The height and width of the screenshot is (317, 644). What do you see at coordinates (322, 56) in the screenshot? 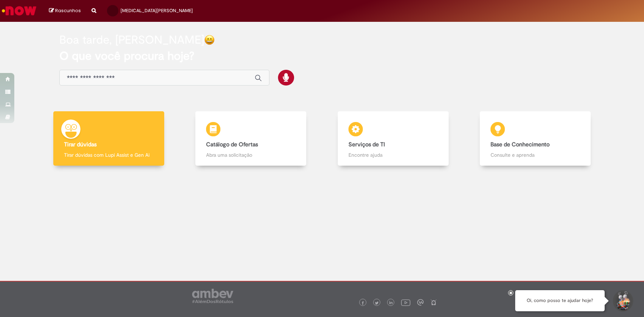
I see `h2: O que você procura hoje?` at bounding box center [322, 56].